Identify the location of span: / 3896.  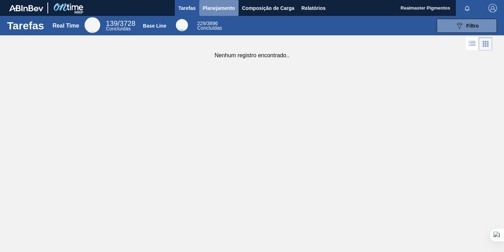
(207, 23).